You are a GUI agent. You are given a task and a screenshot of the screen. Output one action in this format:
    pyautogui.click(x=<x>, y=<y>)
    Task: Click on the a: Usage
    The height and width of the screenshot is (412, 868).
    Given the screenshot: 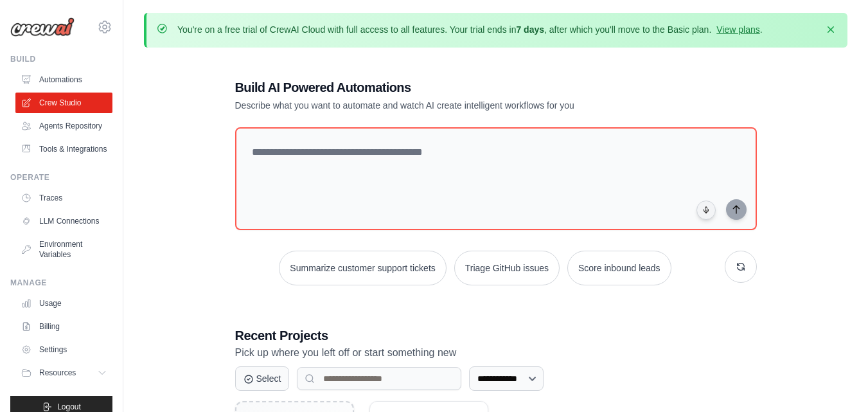 What is the action you would take?
    pyautogui.click(x=64, y=304)
    